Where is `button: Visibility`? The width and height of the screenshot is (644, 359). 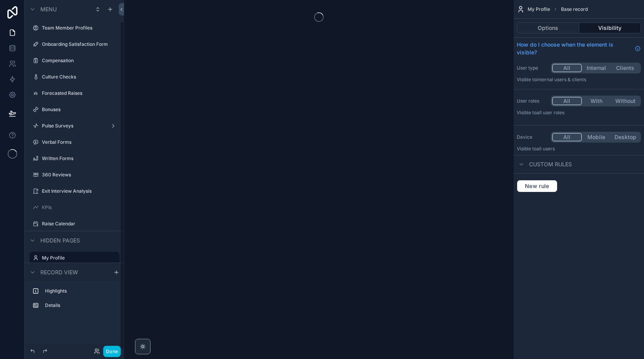
button: Visibility is located at coordinates (610, 28).